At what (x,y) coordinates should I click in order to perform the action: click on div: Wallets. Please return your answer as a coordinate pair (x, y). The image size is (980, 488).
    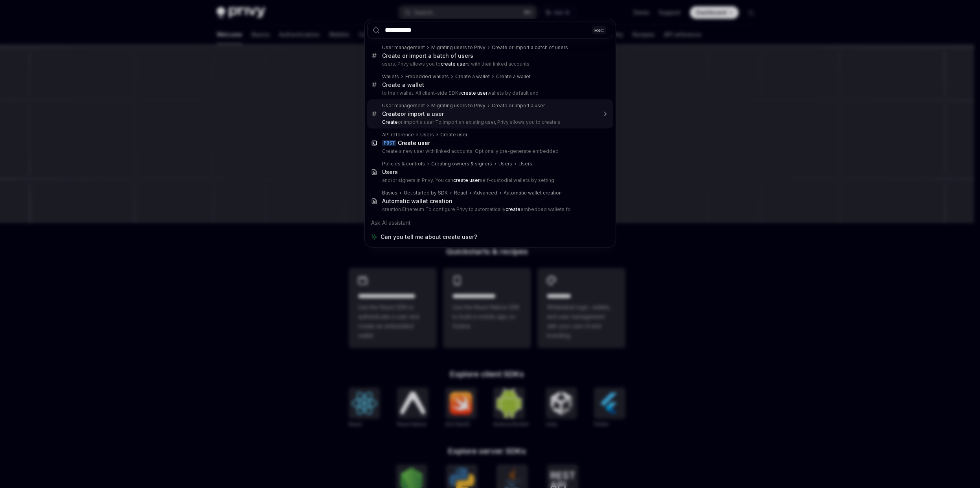
    Looking at the image, I should click on (391, 76).